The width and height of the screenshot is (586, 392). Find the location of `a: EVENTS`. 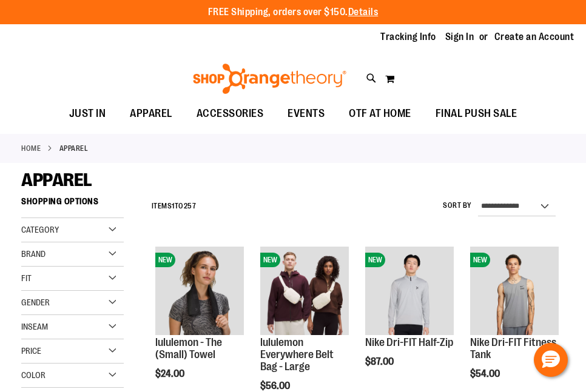

a: EVENTS is located at coordinates (306, 114).